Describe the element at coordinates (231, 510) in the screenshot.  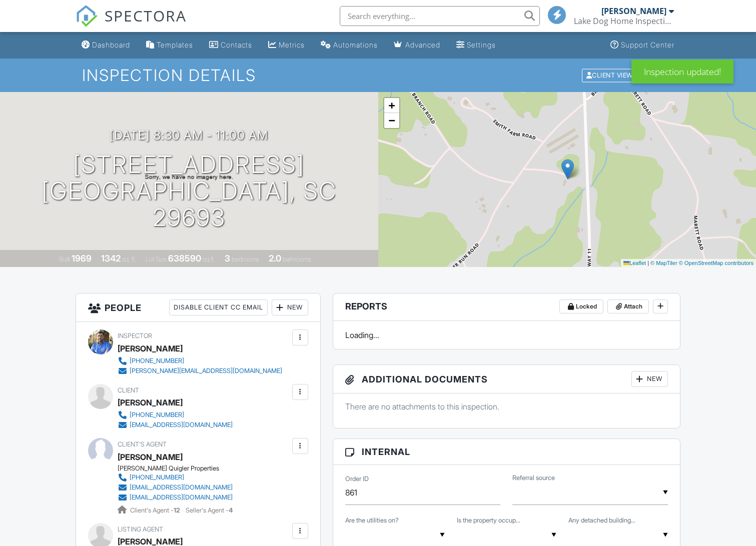
I see `strong: 4` at that location.